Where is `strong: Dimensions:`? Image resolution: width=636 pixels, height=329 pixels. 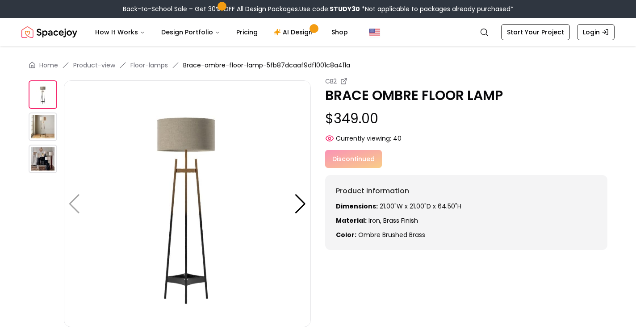 strong: Dimensions: is located at coordinates (357, 206).